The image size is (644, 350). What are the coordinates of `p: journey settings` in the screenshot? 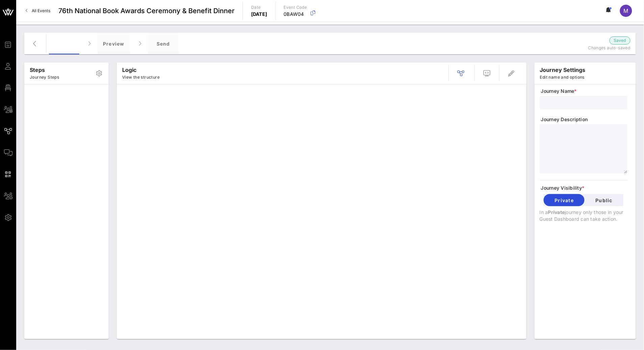 It's located at (563, 70).